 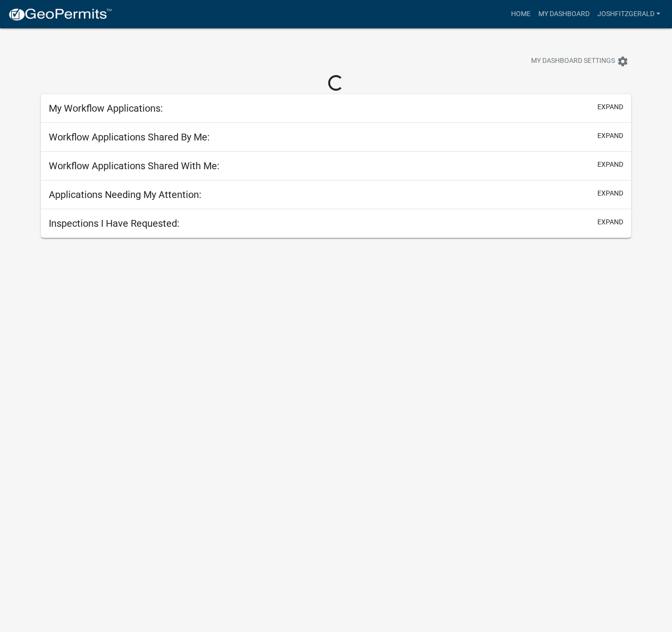 I want to click on h5: Workflow Applications Shared By Me:, so click(x=129, y=137).